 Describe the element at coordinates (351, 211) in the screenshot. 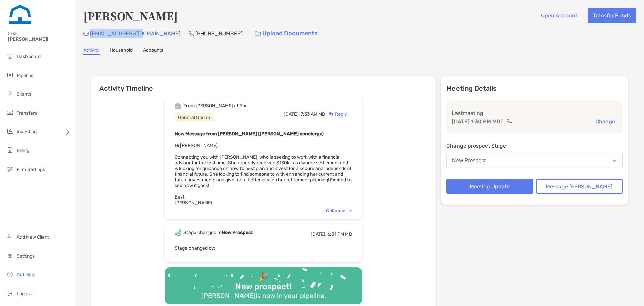

I see `img: Chevron icon` at that location.